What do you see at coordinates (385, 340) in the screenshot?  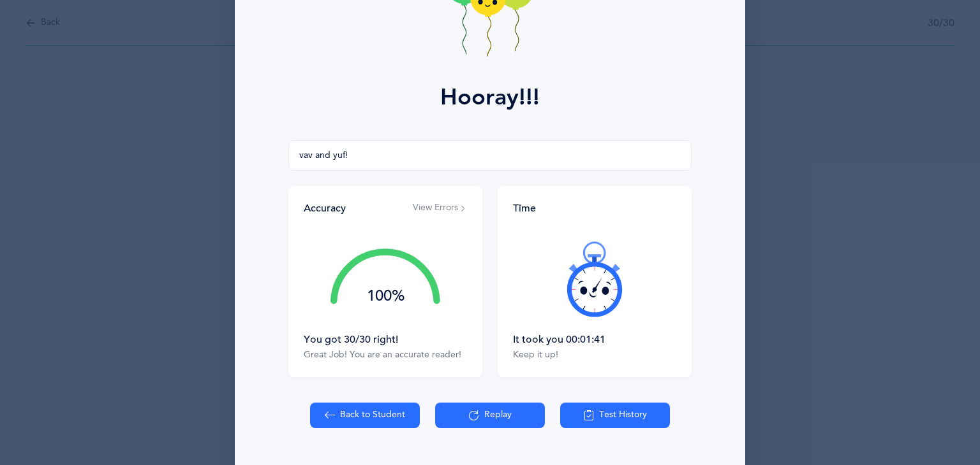 I see `div: You got 30/30 right!` at bounding box center [385, 340].